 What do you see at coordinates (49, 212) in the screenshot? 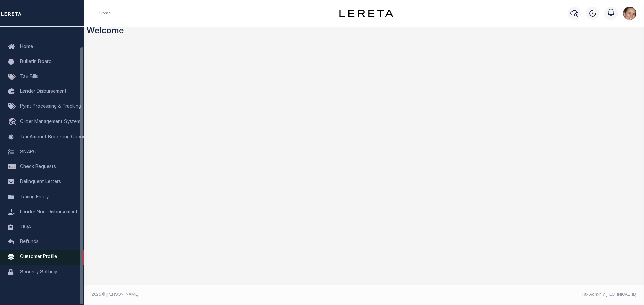
I see `span: Lender Non-Disbursement` at bounding box center [49, 212].